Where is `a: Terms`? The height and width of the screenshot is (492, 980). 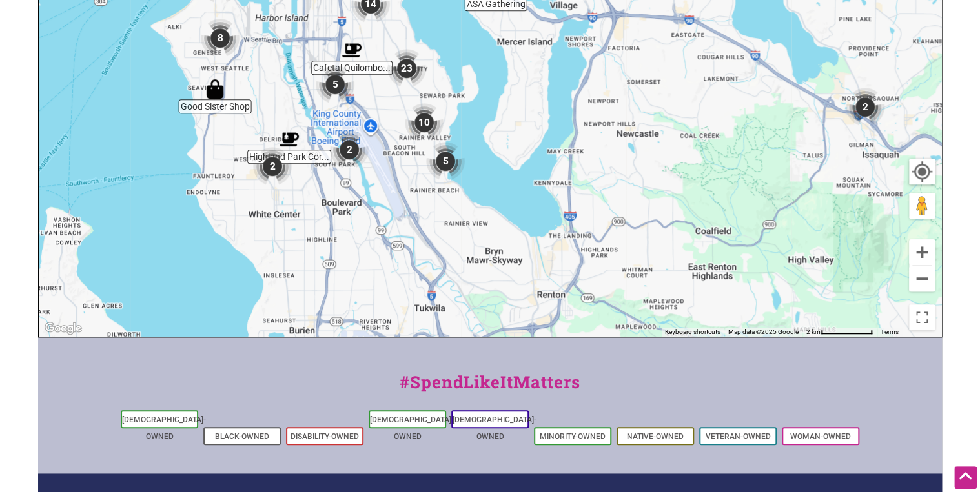
a: Terms is located at coordinates (889, 332).